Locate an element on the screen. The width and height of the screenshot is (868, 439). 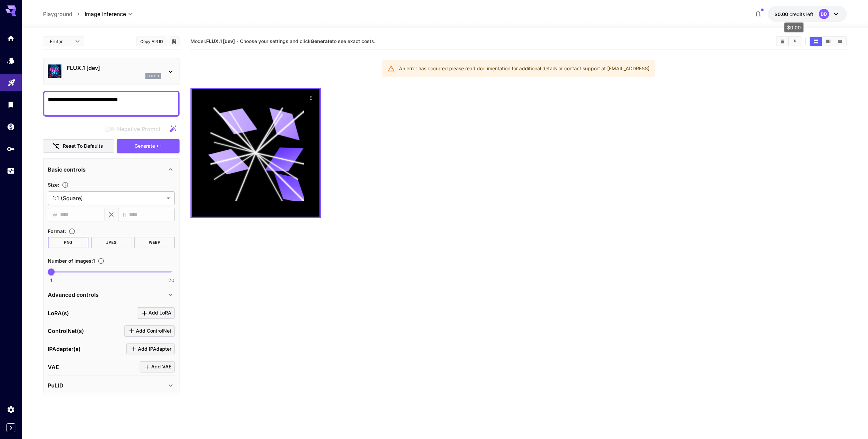
div: Library is located at coordinates (11, 105).